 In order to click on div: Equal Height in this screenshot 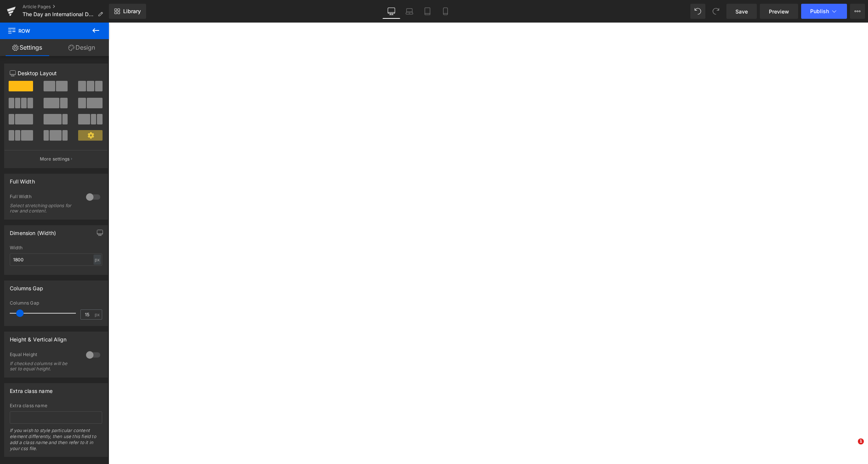, I will do `click(44, 355)`.